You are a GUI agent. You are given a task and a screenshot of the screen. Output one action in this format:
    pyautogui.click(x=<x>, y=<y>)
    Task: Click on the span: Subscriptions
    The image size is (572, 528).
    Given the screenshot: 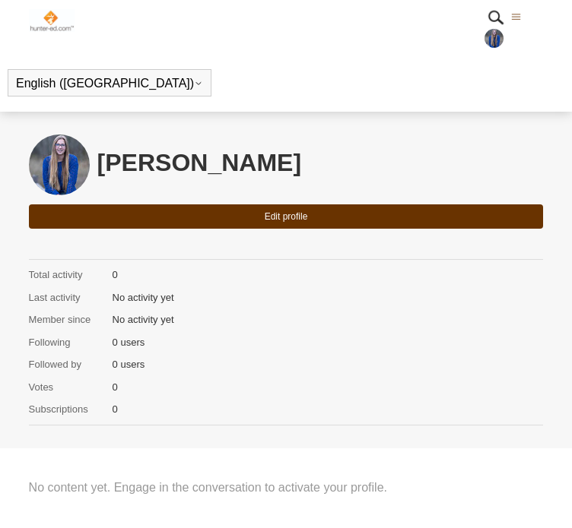 What is the action you would take?
    pyautogui.click(x=67, y=410)
    